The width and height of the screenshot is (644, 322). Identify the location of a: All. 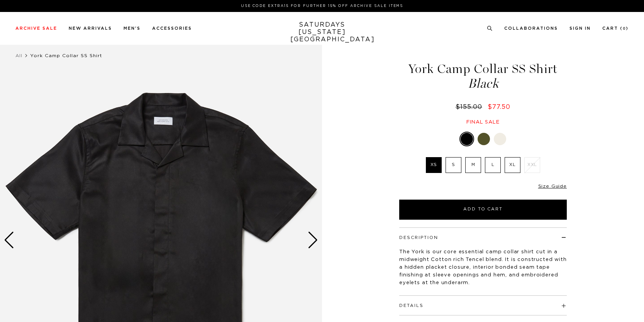
(19, 55).